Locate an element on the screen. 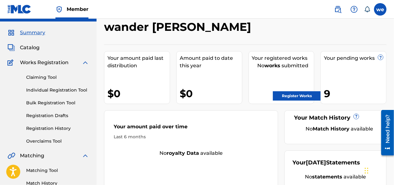 This screenshot has height=185, width=394. div: Last 6 months is located at coordinates (191, 137).